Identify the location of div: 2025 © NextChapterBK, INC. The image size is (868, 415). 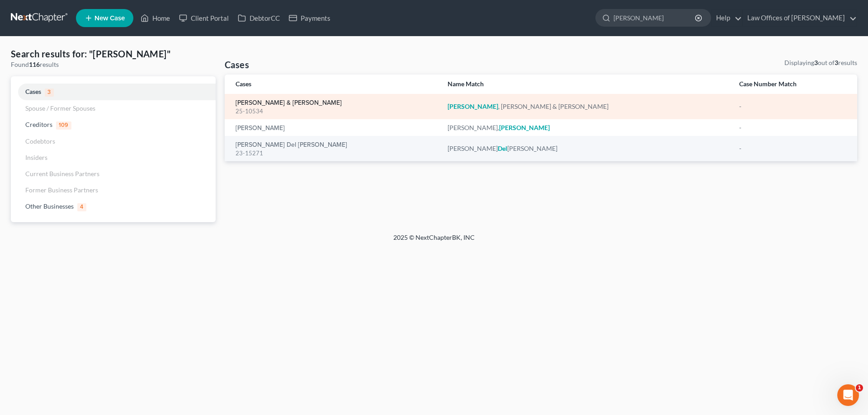
(434, 241).